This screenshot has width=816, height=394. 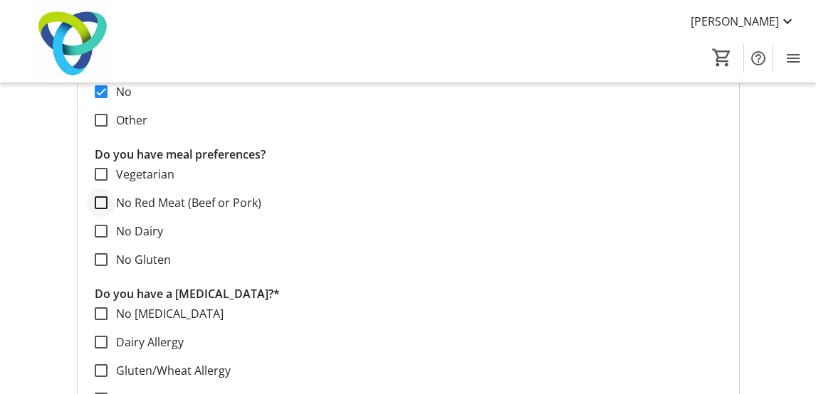 I want to click on label: No Red Meat (Beef or Pork), so click(x=184, y=203).